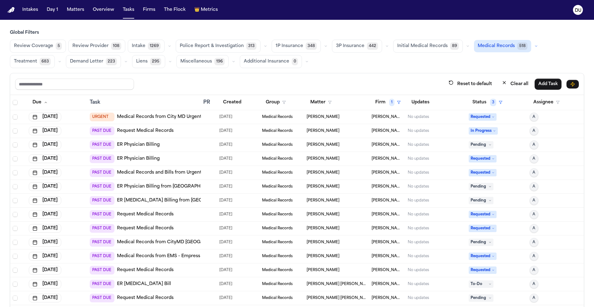  I want to click on button: Review Coverage5, so click(38, 46).